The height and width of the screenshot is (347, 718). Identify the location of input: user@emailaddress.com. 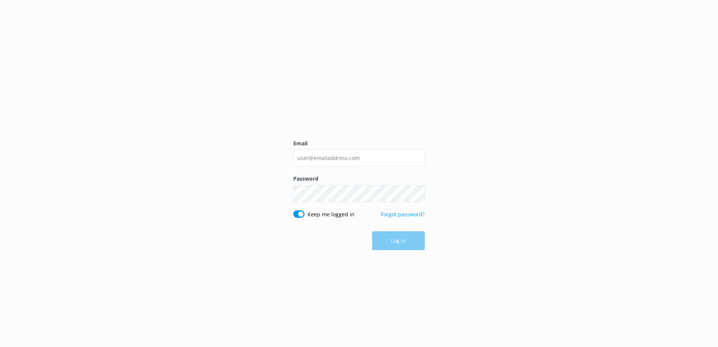
(359, 158).